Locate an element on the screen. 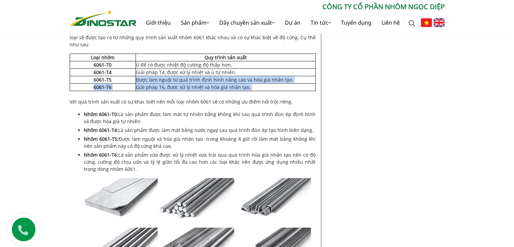 The width and height of the screenshot is (514, 247). strong: 6061-T5 is located at coordinates (102, 79).